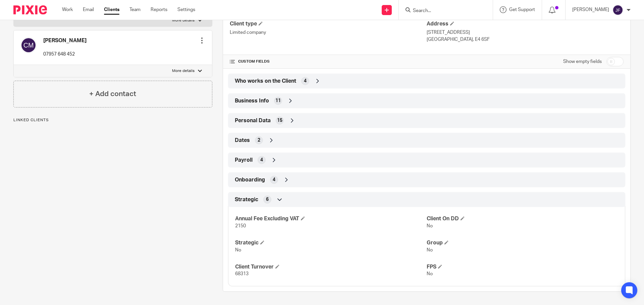  I want to click on img: Pixie, so click(30, 10).